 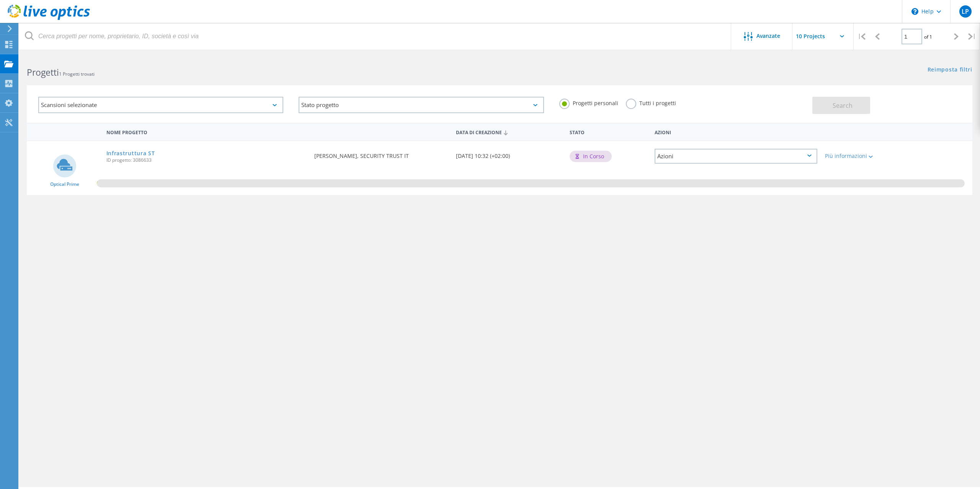 I want to click on a: Infrastruttura ST, so click(x=131, y=153).